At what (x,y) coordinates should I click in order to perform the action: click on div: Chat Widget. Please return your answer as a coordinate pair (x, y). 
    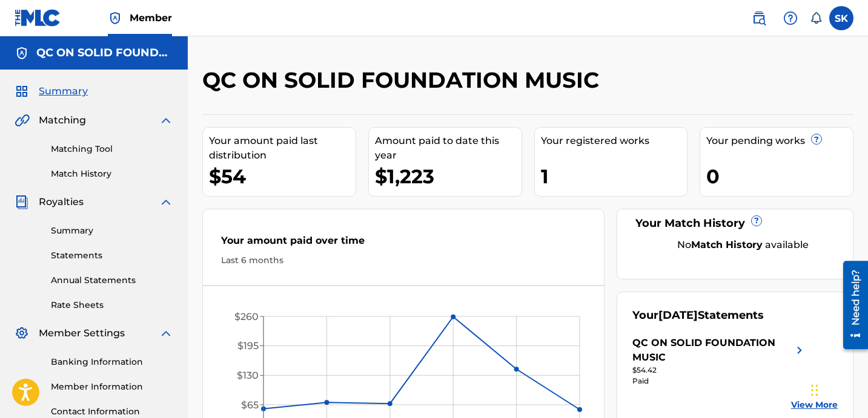
    Looking at the image, I should click on (838, 389).